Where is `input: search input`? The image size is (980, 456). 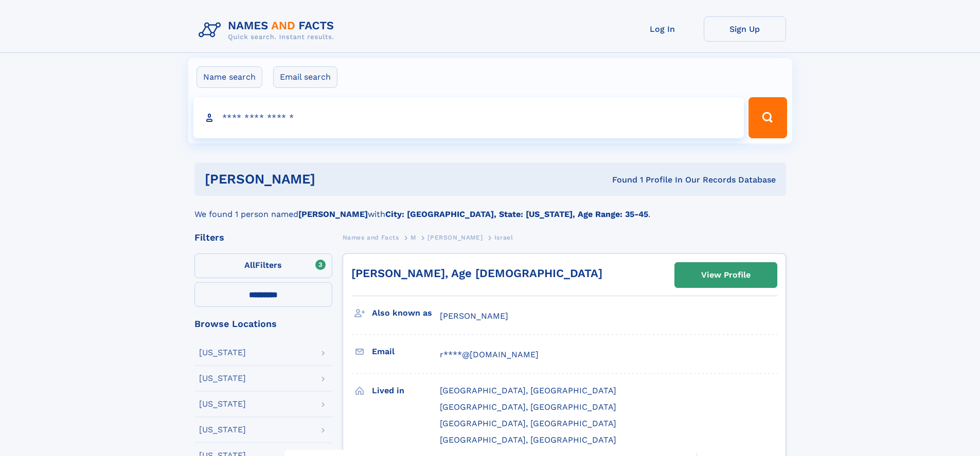
input: search input is located at coordinates (469, 118).